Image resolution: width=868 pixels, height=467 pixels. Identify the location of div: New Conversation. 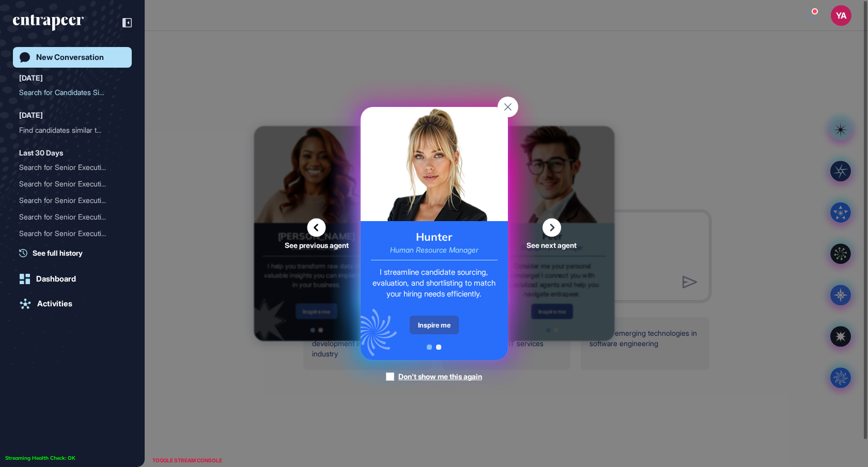
(70, 57).